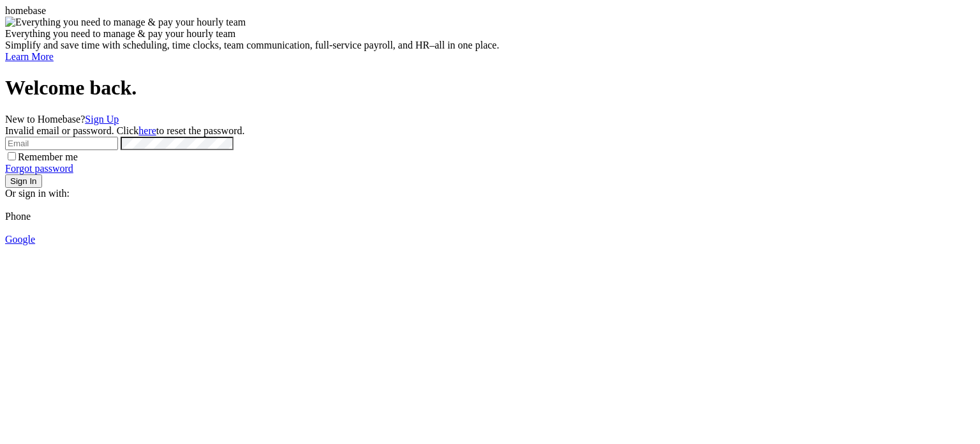 This screenshot has width=980, height=444. Describe the element at coordinates (20, 238) in the screenshot. I see `a: Google` at that location.